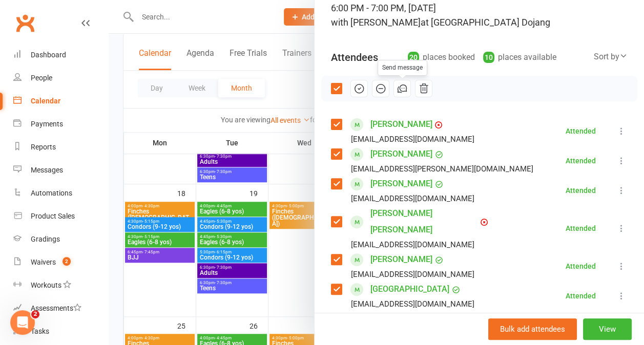 This screenshot has width=644, height=345. I want to click on div: Gradings, so click(45, 239).